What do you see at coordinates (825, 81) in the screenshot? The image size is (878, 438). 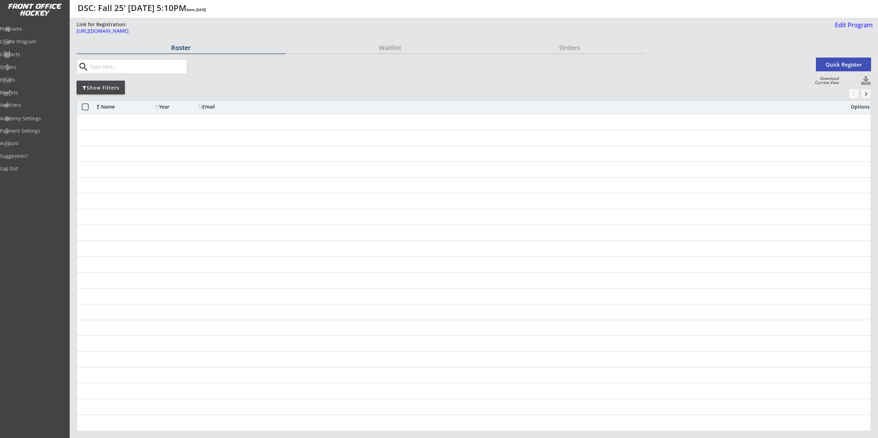 I see `div: Download Current View` at bounding box center [825, 81].